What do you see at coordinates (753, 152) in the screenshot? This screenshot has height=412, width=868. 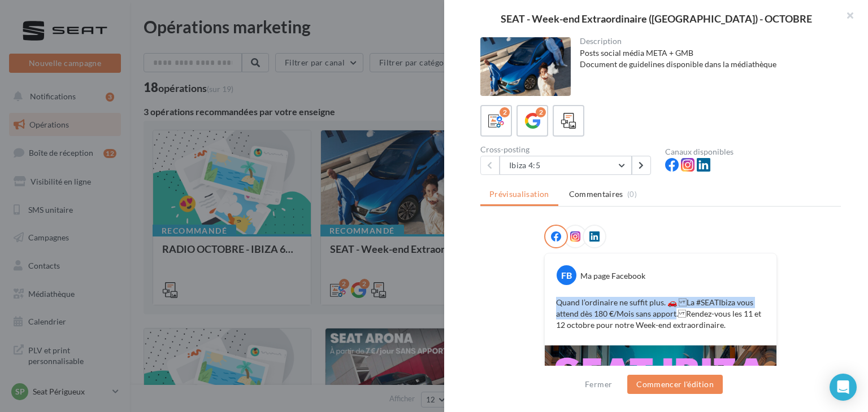 I see `div: Canaux disponibles` at bounding box center [753, 152].